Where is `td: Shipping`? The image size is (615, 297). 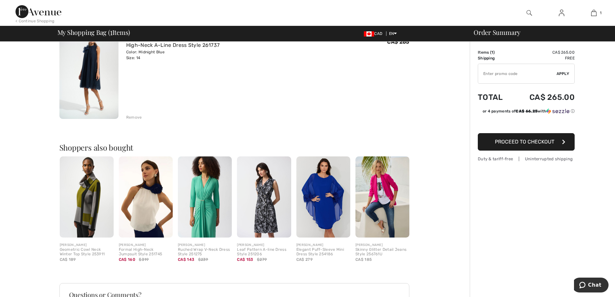
td: Shipping is located at coordinates (495, 58).